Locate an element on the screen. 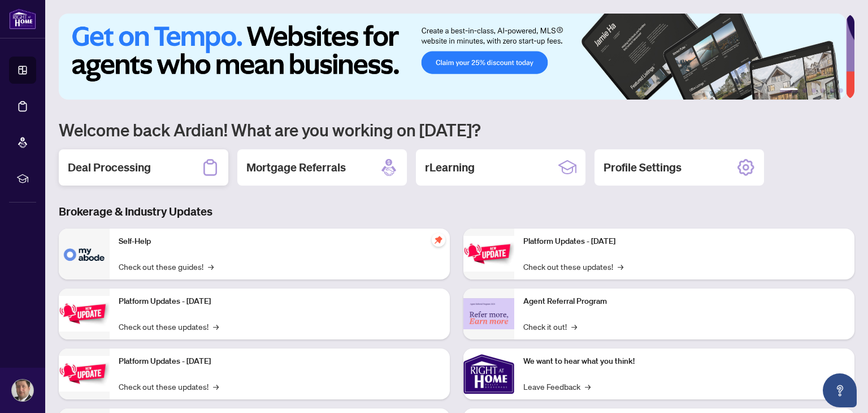  img: logo is located at coordinates (23, 19).